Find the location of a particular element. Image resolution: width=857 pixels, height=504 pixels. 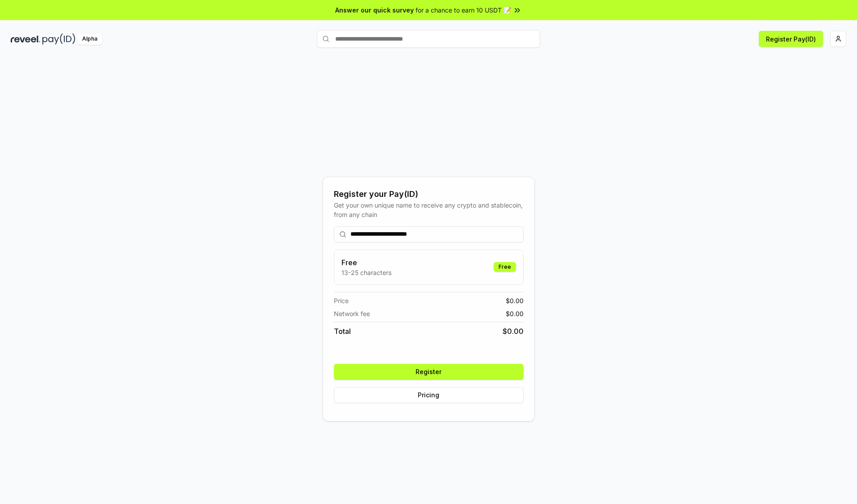

h3: Free is located at coordinates (367, 262).